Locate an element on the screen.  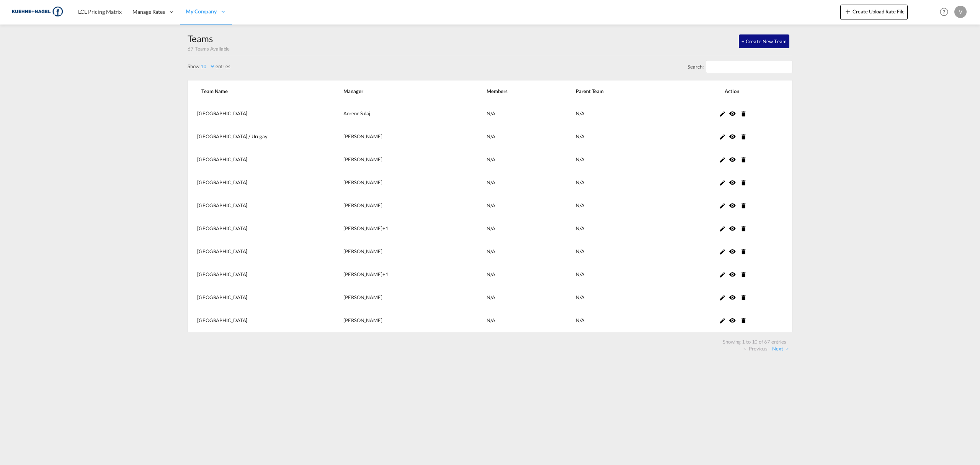
span: Team Name is located at coordinates (262, 91).